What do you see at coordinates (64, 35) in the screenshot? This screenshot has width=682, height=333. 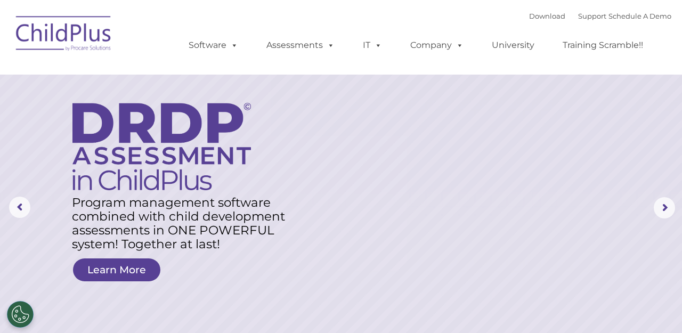 I see `img: ChildPlus by Procare Solutions` at bounding box center [64, 35].